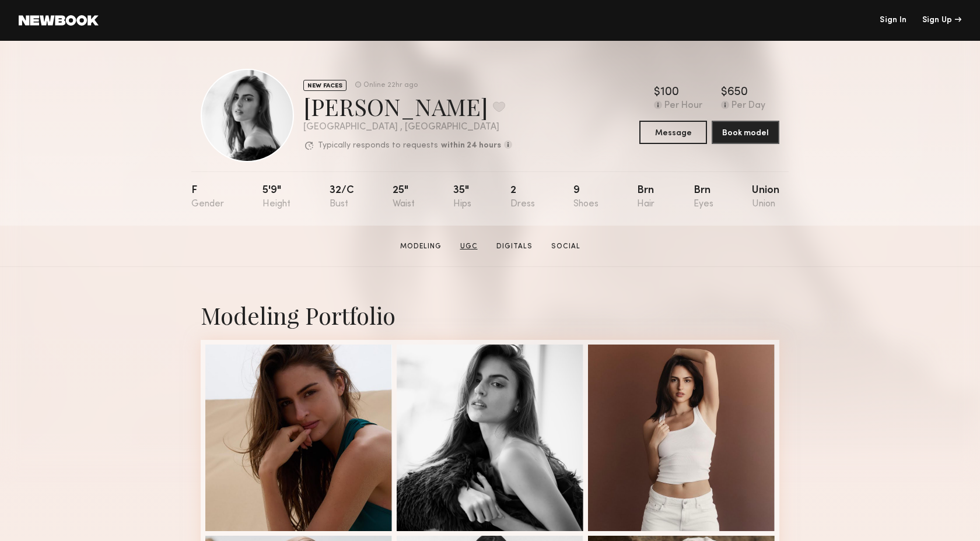 This screenshot has width=980, height=541. What do you see at coordinates (276, 197) in the screenshot?
I see `div: 5'9"` at bounding box center [276, 197].